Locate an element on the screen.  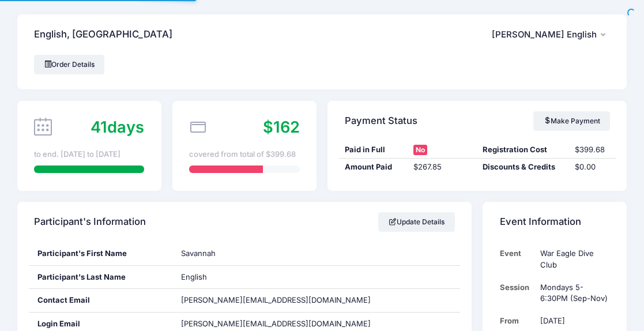
div: $399.68 is located at coordinates (592, 150).